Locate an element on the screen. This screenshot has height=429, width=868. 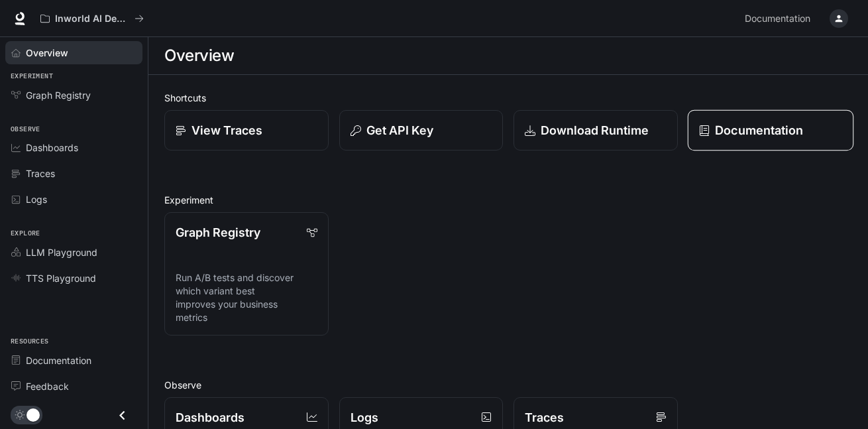
span: Overview is located at coordinates (47, 52).